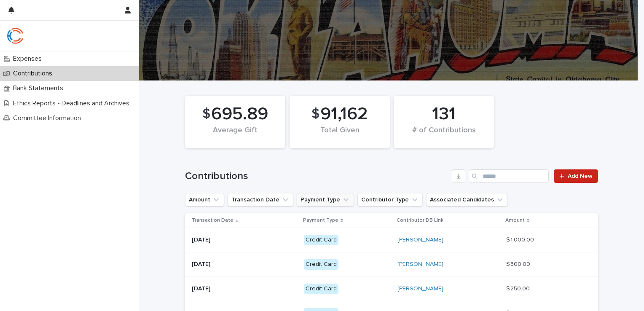 Image resolution: width=644 pixels, height=311 pixels. I want to click on input: Search, so click(509, 176).